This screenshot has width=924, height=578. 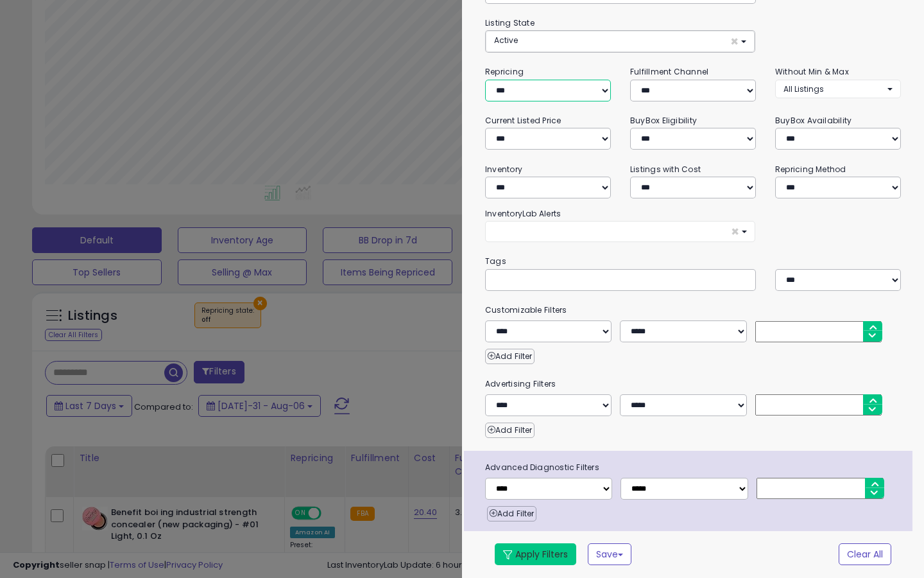 I want to click on small: Inventory, so click(x=504, y=168).